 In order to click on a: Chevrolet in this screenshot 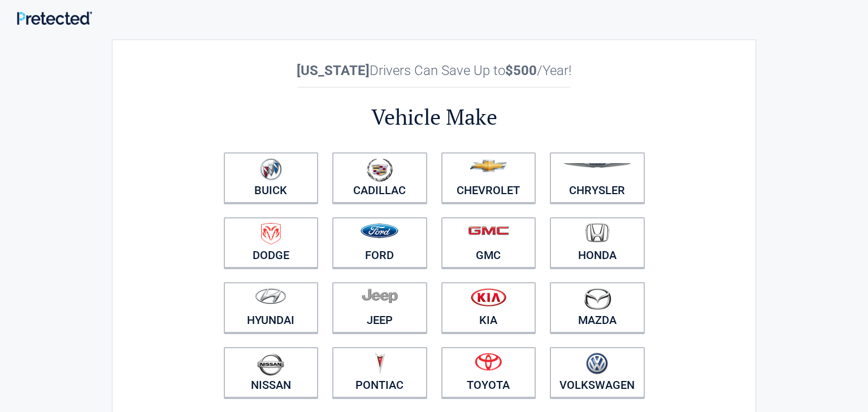, I will do `click(489, 178)`.